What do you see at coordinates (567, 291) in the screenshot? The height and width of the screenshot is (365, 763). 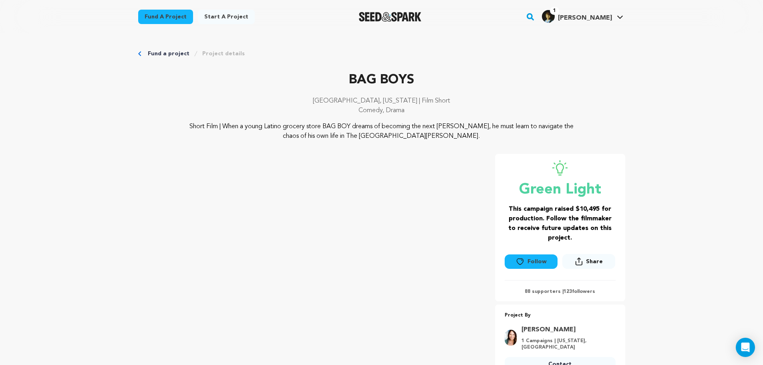 I see `span: 123` at bounding box center [567, 291].